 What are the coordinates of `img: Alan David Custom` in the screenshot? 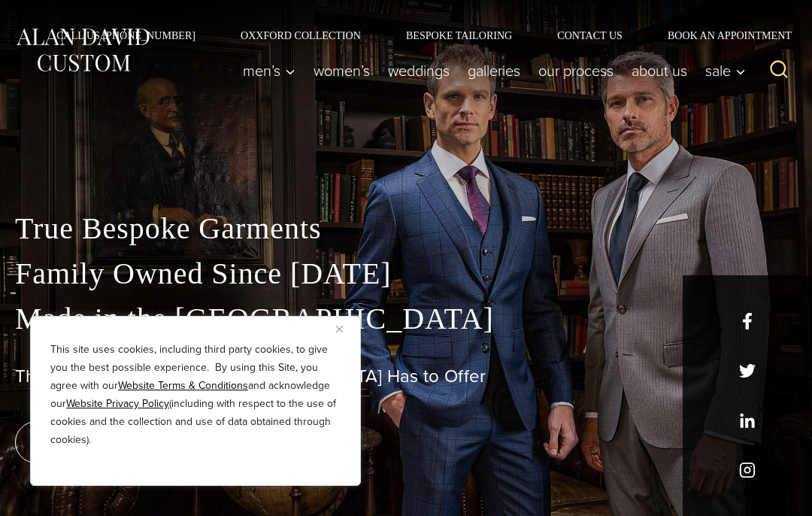 It's located at (83, 50).